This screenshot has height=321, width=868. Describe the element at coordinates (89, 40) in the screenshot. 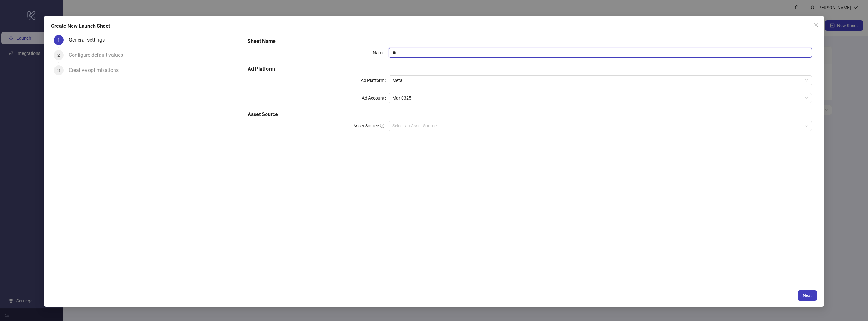

I see `div: General settings` at that location.